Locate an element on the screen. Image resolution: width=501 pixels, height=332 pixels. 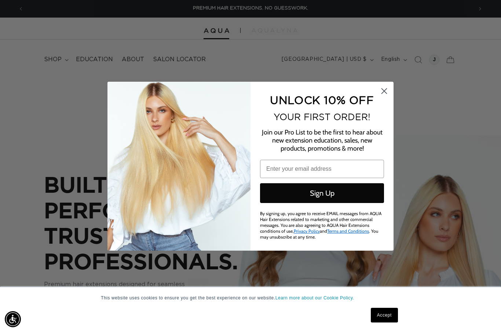
button: Close dialog is located at coordinates (384, 91).